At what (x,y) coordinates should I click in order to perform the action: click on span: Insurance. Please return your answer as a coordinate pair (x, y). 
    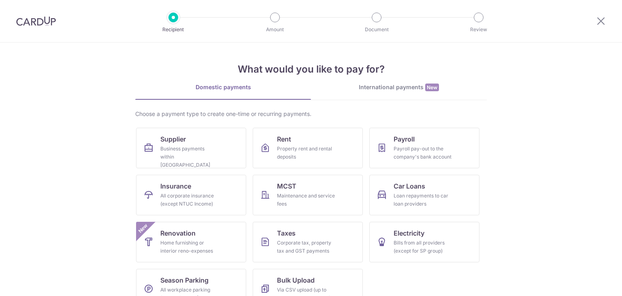
    Looking at the image, I should click on (176, 186).